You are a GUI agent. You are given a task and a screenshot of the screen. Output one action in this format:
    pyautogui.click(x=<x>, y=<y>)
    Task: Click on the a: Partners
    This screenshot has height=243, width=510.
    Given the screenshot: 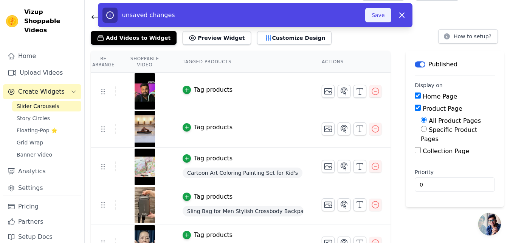 What is the action you would take?
    pyautogui.click(x=42, y=221)
    